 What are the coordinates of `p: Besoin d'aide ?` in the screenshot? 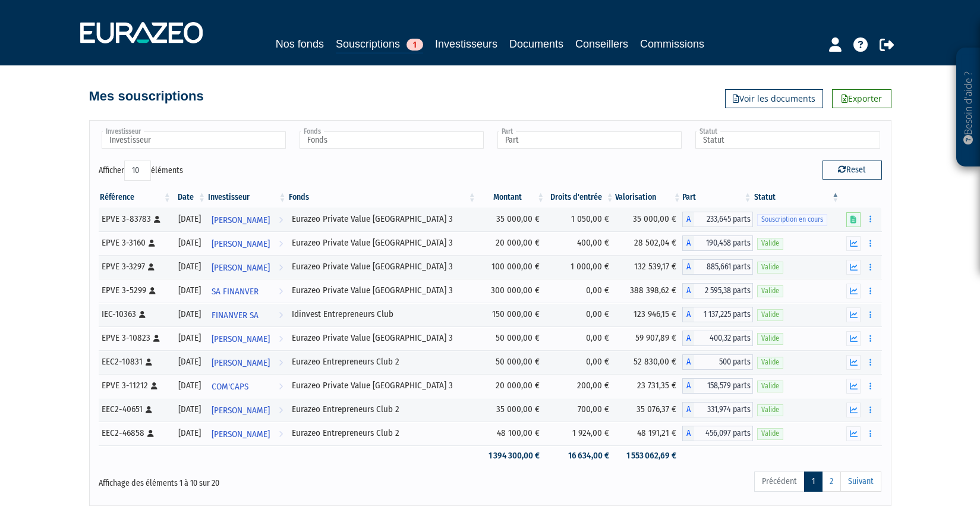 It's located at (968, 108).